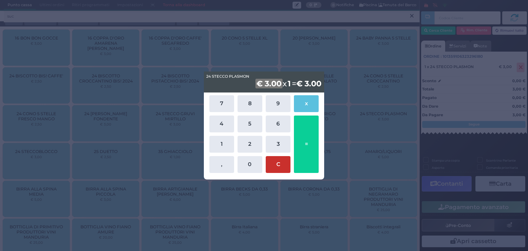 This screenshot has width=528, height=251. Describe the element at coordinates (278, 103) in the screenshot. I see `button: 9` at that location.